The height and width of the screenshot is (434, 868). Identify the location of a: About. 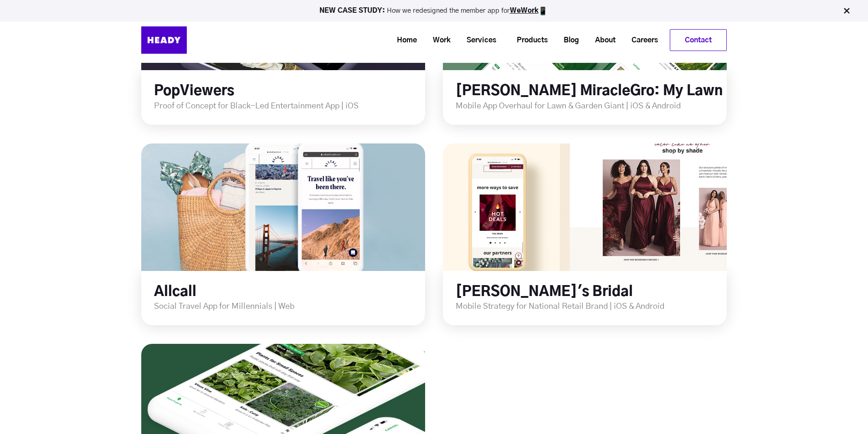
(602, 40).